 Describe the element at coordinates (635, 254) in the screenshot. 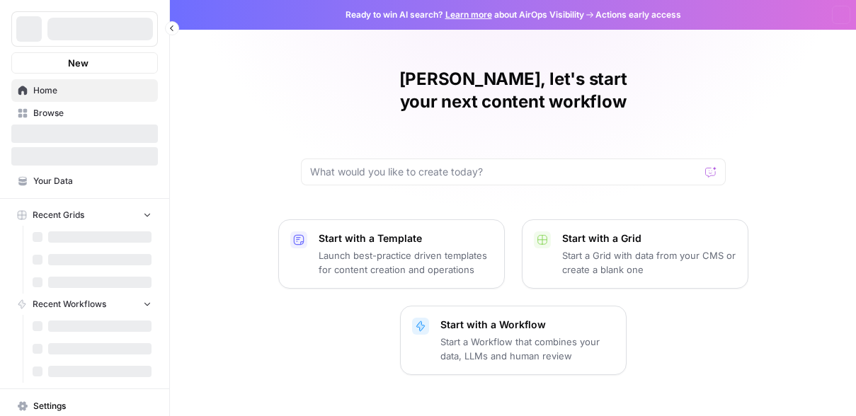

I see `button: Start with a GridStart a Grid with data from your CMS or create a blank one` at that location.